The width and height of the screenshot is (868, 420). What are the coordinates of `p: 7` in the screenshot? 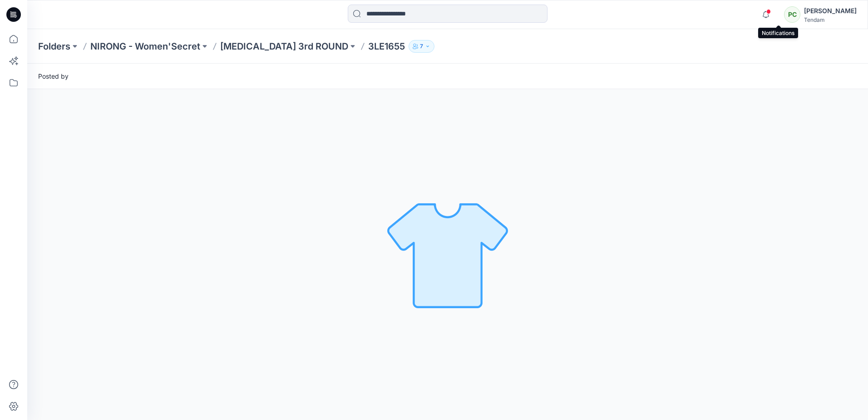 It's located at (422, 47).